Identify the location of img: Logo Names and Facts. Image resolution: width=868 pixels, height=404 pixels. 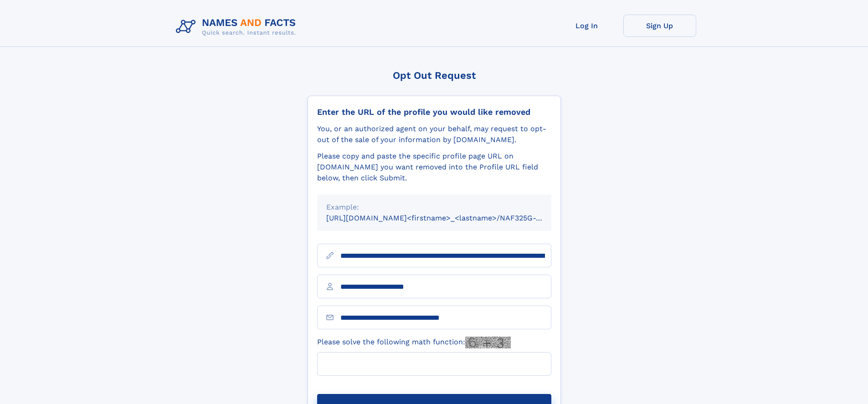
(238, 27).